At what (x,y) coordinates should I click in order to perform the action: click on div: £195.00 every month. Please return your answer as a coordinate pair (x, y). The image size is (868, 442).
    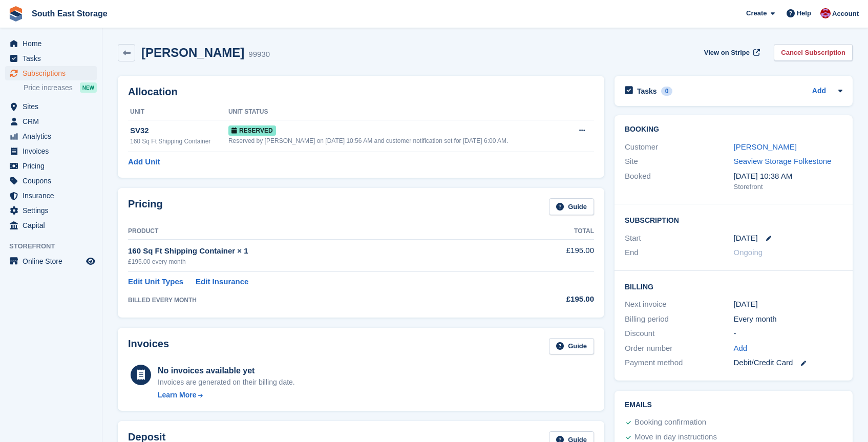
    Looking at the image, I should click on (317, 262).